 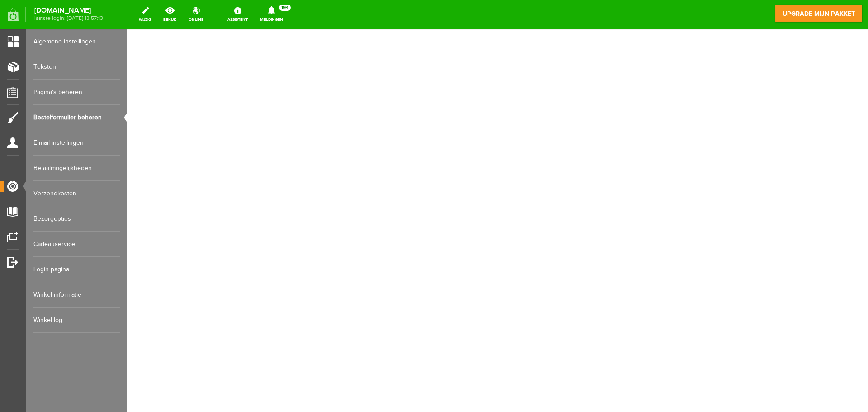 I want to click on a: Pagina's beheren, so click(x=77, y=92).